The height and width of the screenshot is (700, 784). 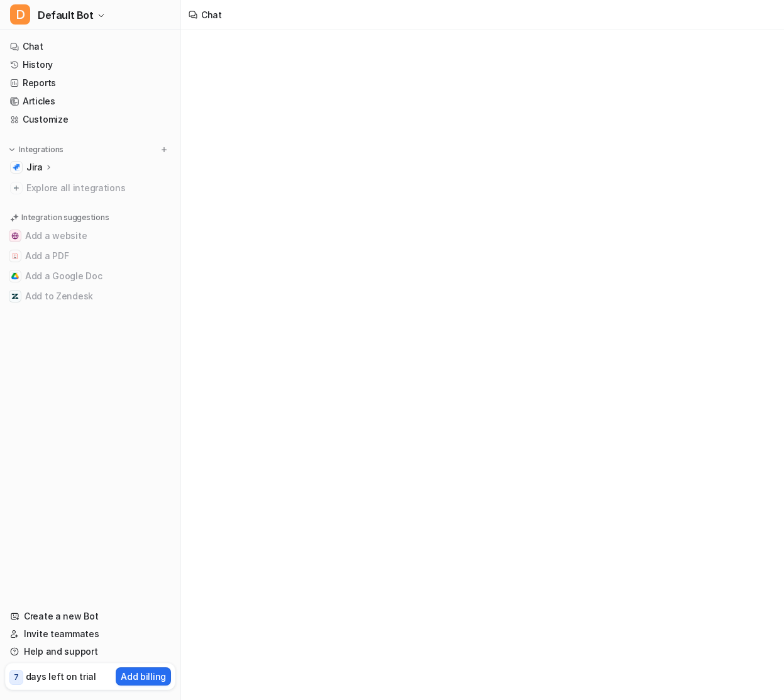 What do you see at coordinates (90, 651) in the screenshot?
I see `a: Help and support` at bounding box center [90, 651].